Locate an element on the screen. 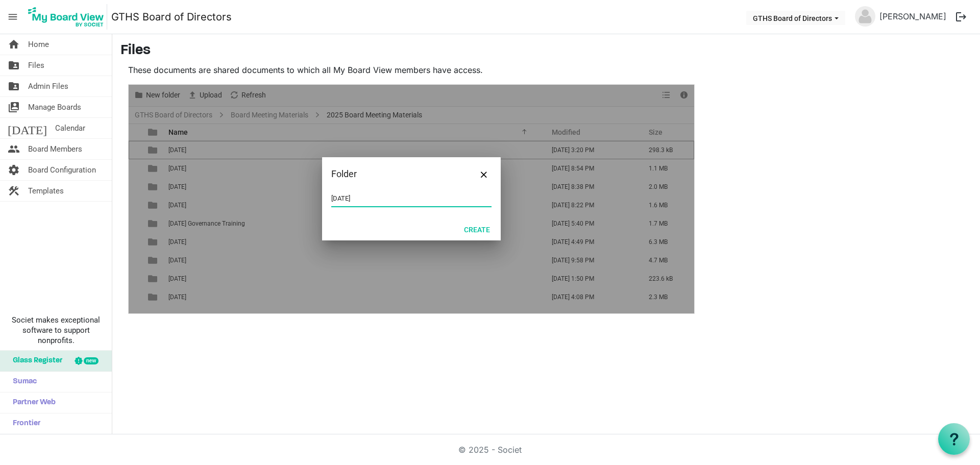 This screenshot has height=465, width=980. a: © 2025 - Societ is located at coordinates (490, 449).